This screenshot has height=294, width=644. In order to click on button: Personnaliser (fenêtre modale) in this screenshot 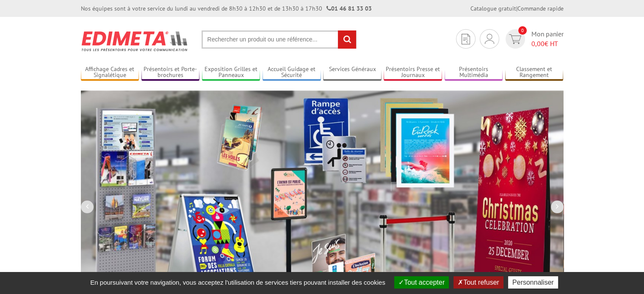, I will do `click(533, 282)`.